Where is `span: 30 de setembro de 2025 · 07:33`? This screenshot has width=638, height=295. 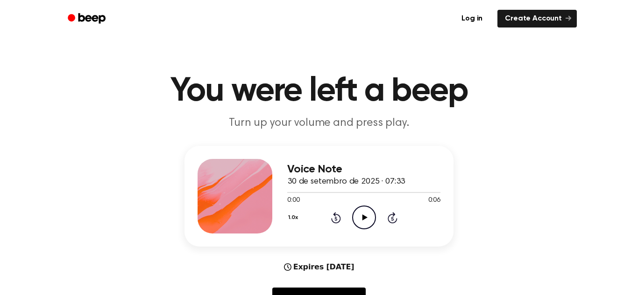
span: 30 de setembro de 2025 · 07:33 is located at coordinates (346, 182).